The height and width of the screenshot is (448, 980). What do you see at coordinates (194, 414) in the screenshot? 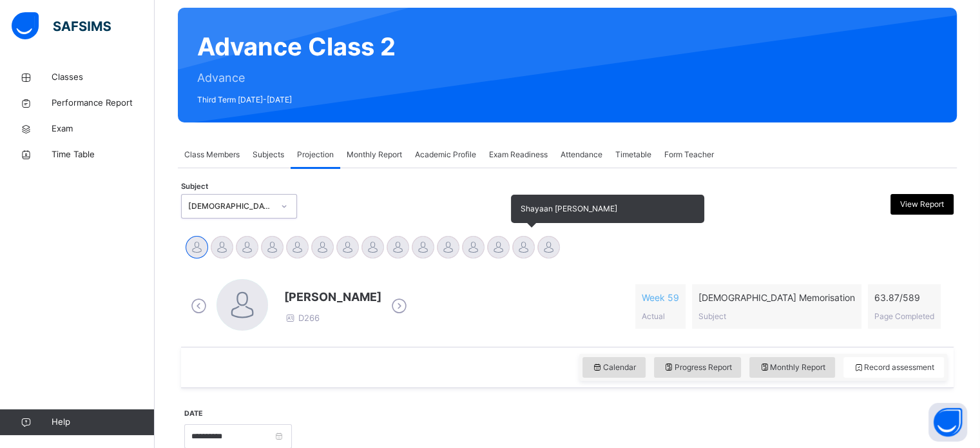
I see `label: Date` at bounding box center [194, 414].